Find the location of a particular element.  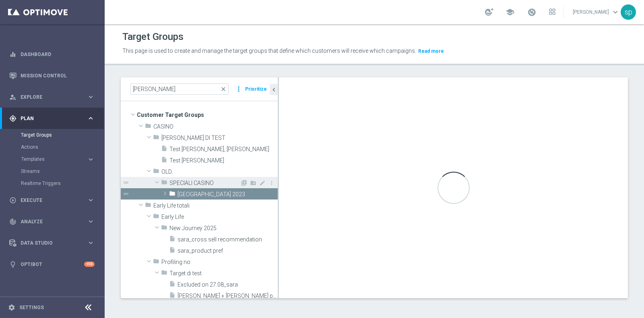

div: gps_fixed Plan keyboard_arrow_right is located at coordinates (52, 118).